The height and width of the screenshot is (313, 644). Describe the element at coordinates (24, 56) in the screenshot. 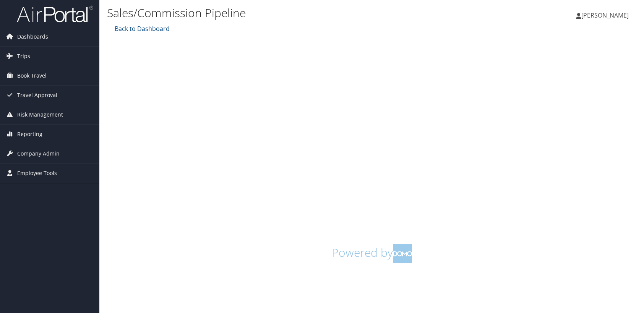

I see `span: Trips` at that location.